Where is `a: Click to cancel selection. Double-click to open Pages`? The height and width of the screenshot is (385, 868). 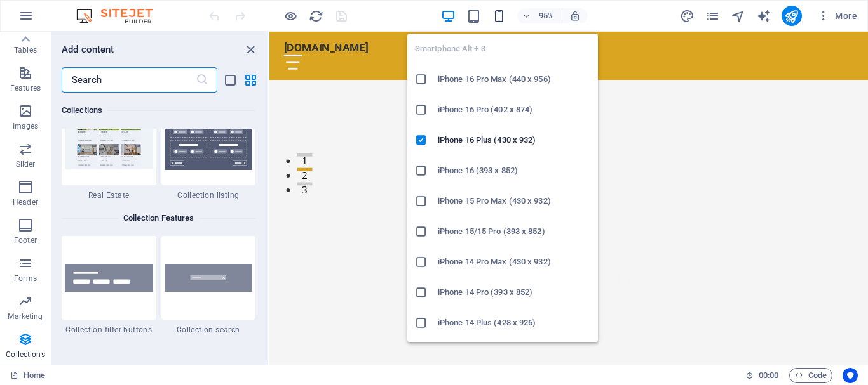
a: Click to cancel selection. Double-click to open Pages is located at coordinates (27, 376).